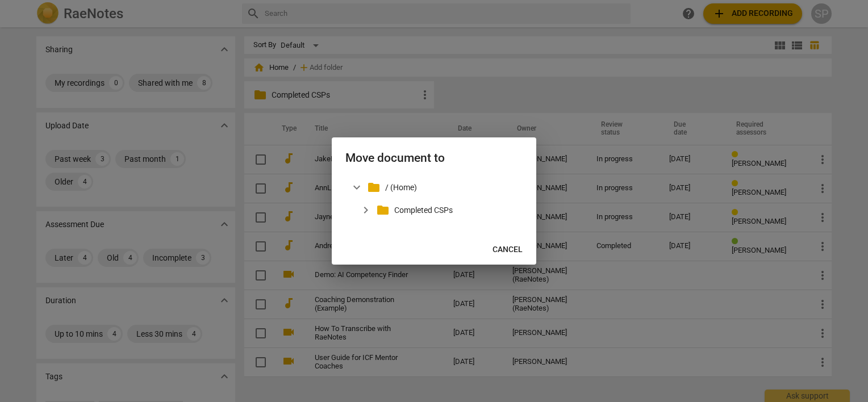 The width and height of the screenshot is (868, 402). Describe the element at coordinates (452, 187) in the screenshot. I see `p: / (Home)` at that location.